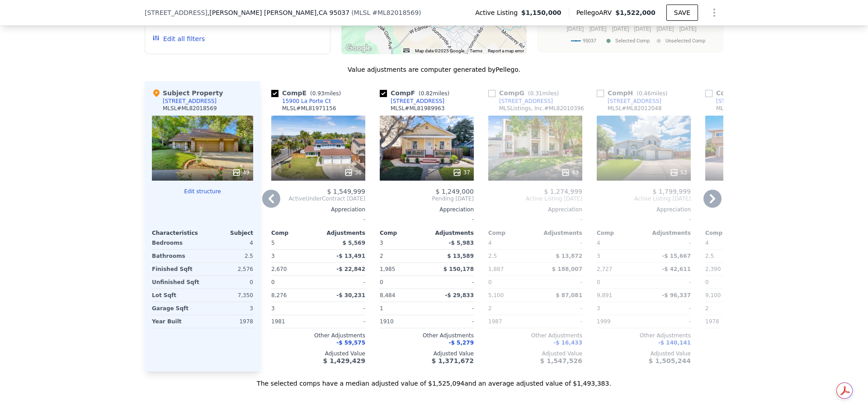  What do you see at coordinates (176, 243) in the screenshot?
I see `div: Bedrooms` at bounding box center [176, 243].